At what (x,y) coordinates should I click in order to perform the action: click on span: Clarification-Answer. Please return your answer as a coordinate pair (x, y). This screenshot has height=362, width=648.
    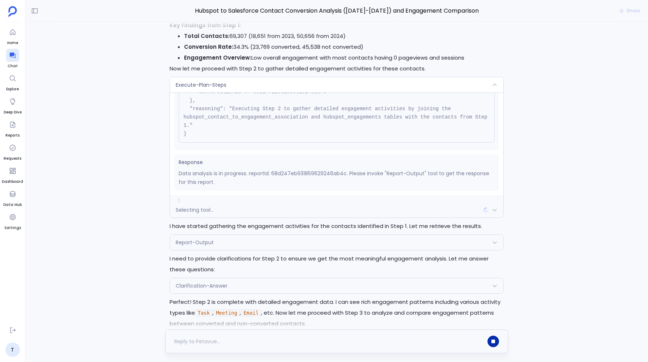
    Looking at the image, I should click on (201, 286).